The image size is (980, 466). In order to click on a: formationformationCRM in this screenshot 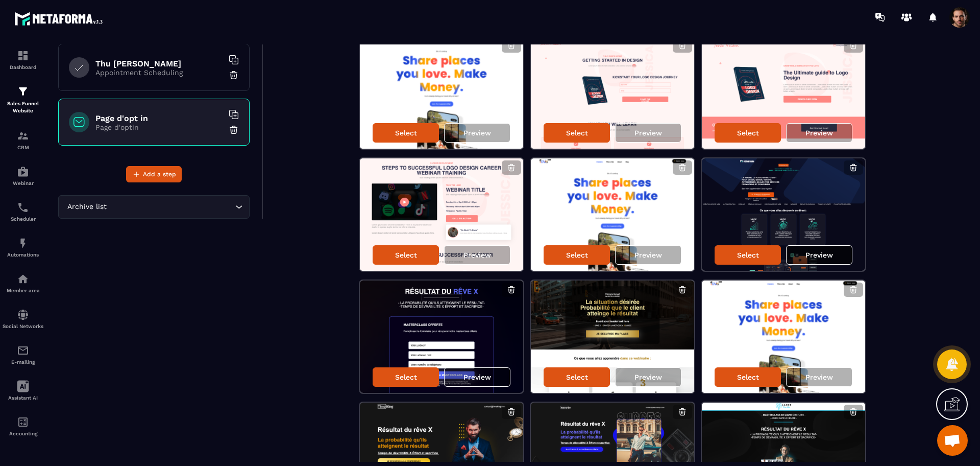, I will do `click(23, 140)`.